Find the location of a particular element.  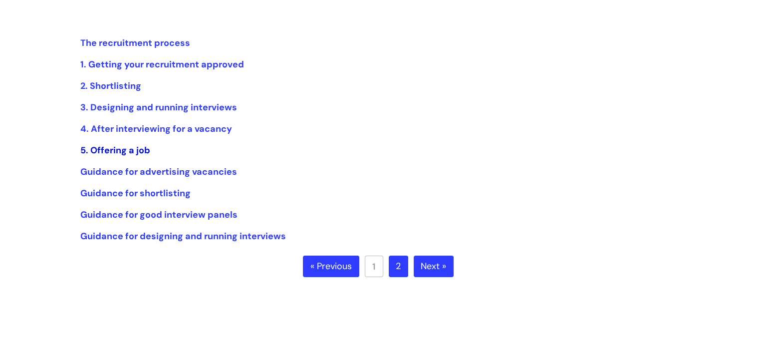

a: 1. Getting your recruitment approved is located at coordinates (162, 64).